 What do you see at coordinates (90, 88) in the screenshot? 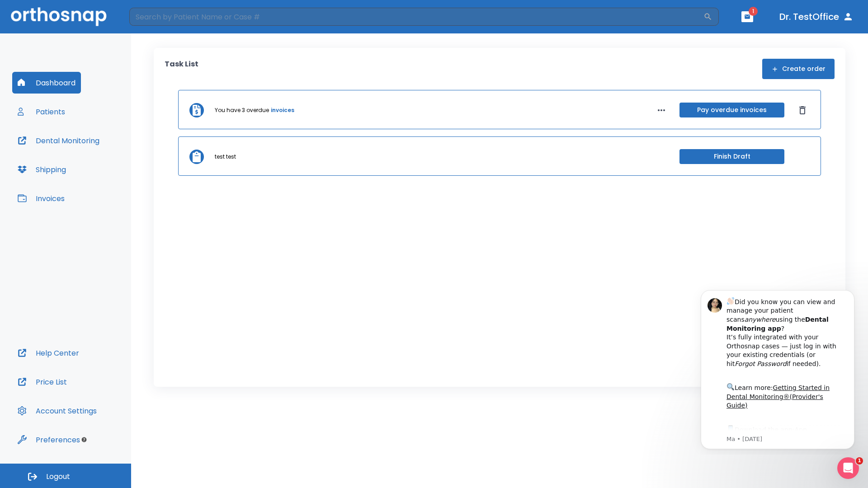
I see `div: message notification from Ma, 5w ago. 👋🏻 Did you know you can view and manage your patient scans ...` at bounding box center [90, 88].